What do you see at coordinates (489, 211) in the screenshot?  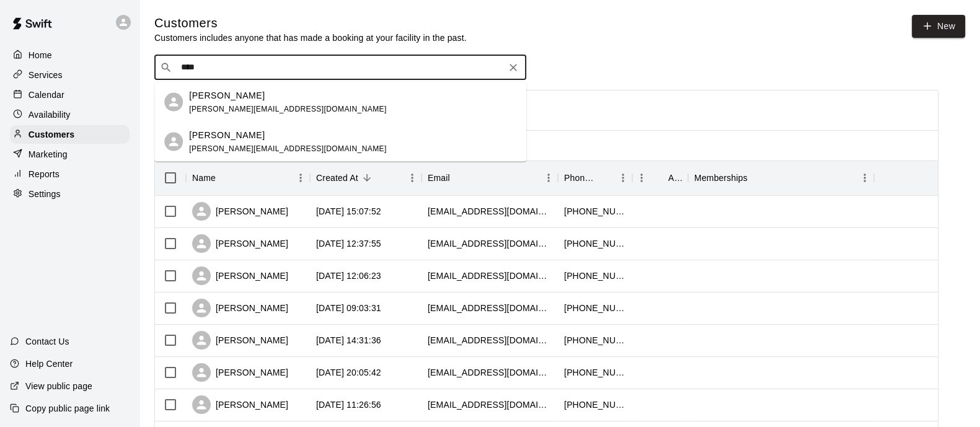 I see `div: susanpryde1565@gmail.com` at bounding box center [489, 211].